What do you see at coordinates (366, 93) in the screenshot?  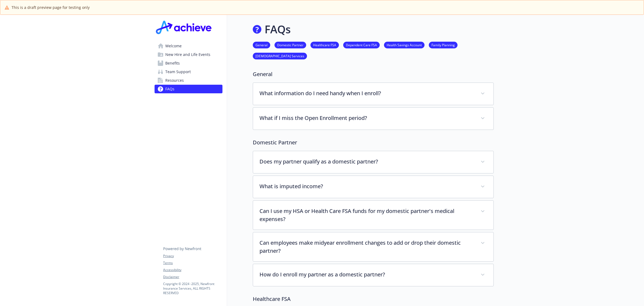 I see `p: What information do I need handy when I enroll?` at bounding box center [366, 93].